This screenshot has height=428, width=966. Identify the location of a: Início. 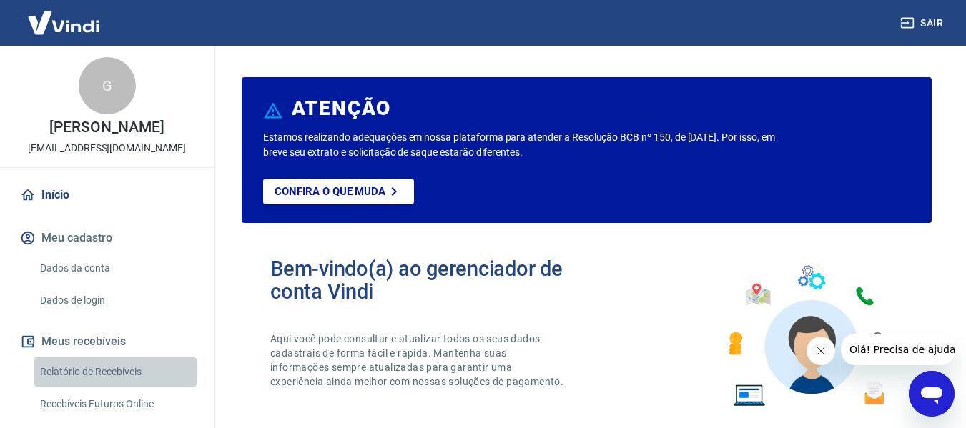
(107, 195).